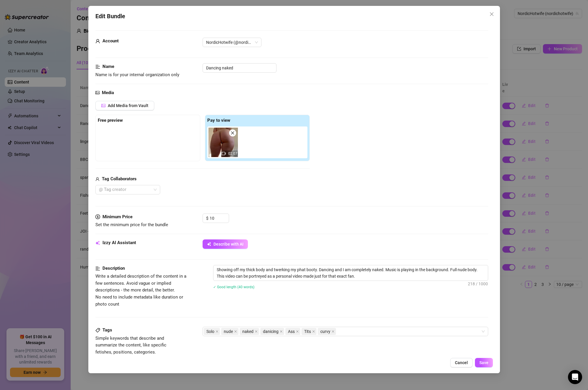 This screenshot has width=588, height=390. What do you see at coordinates (107, 330) in the screenshot?
I see `strong: Tags` at bounding box center [107, 330].